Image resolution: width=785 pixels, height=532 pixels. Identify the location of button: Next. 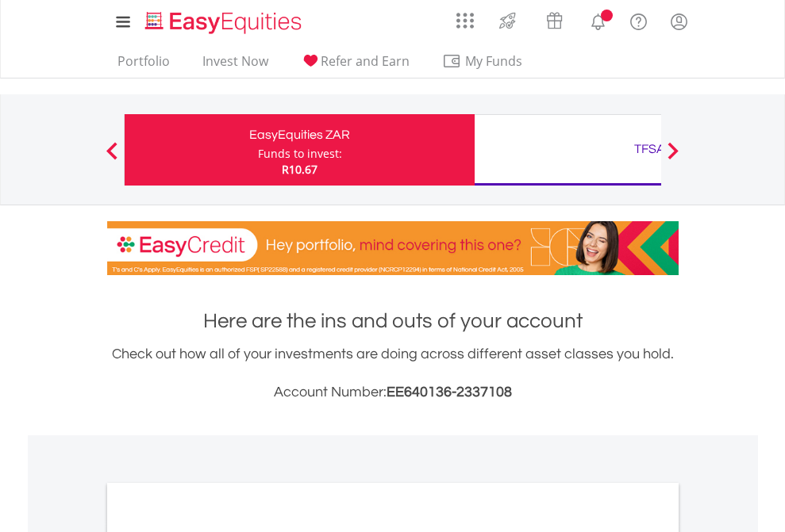
(673, 158).